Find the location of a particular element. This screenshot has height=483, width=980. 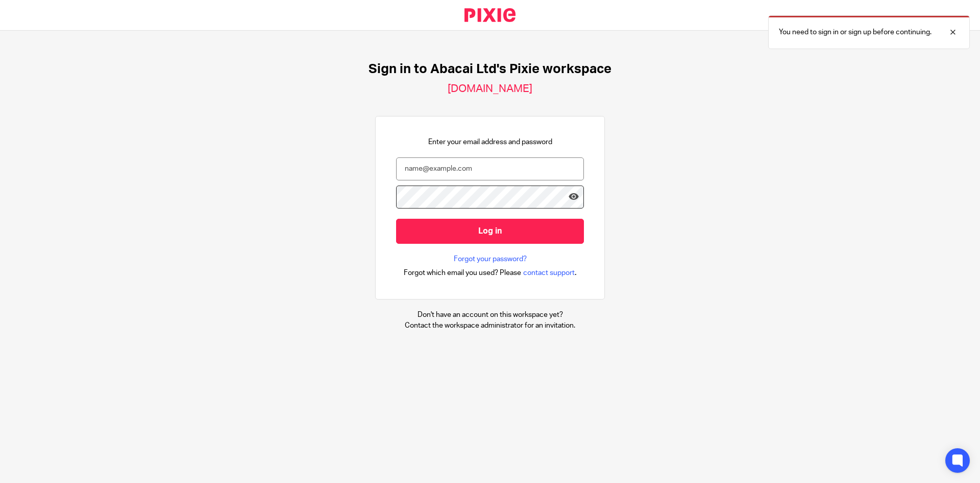

h1: Sign in to Abacai Ltd's Pixie workspace is located at coordinates (490, 69).